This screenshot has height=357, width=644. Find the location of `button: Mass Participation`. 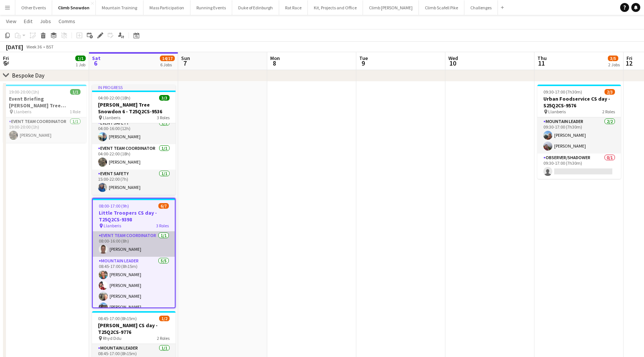

button: Mass Participation is located at coordinates (167, 7).